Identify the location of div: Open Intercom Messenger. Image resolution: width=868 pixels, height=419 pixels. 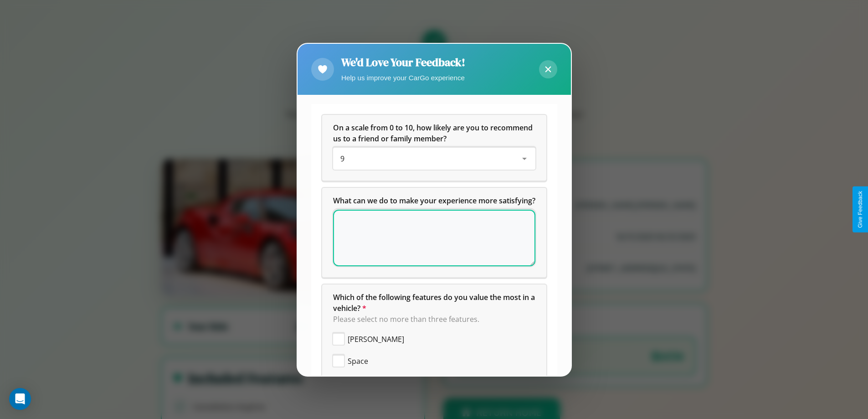
(20, 399).